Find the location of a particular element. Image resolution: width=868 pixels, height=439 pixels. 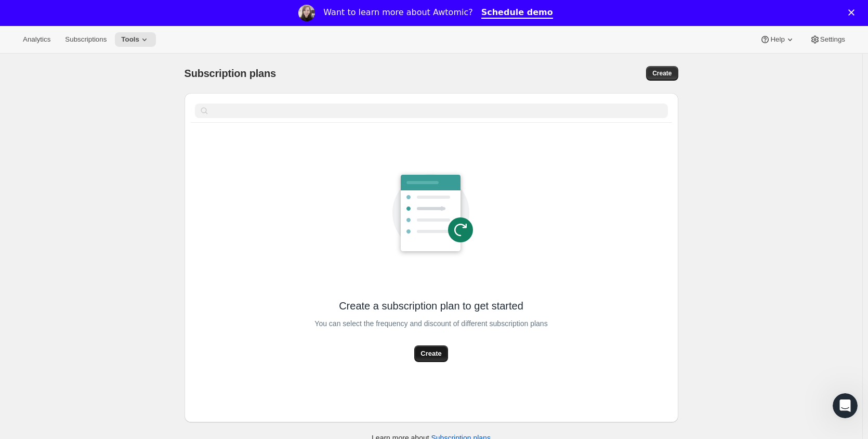

img: Profile image for Emily is located at coordinates (307, 13).